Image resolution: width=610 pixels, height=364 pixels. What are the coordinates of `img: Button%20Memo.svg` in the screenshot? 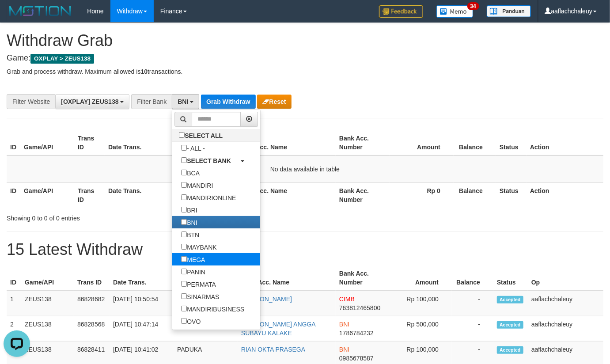 It's located at (455, 12).